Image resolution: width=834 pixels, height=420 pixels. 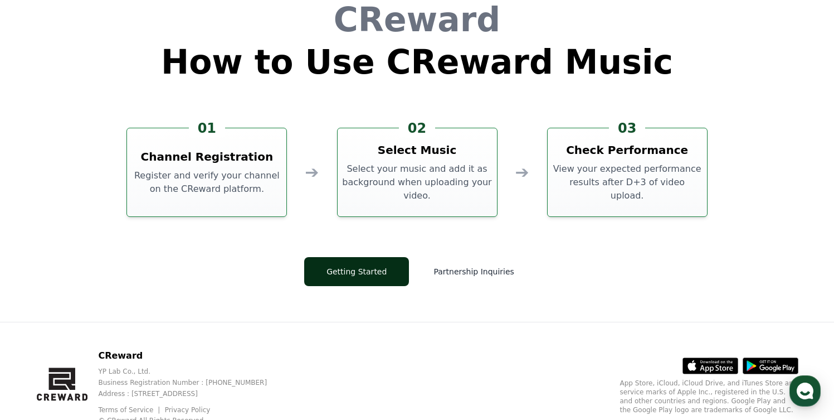 What do you see at coordinates (417, 20) in the screenshot?
I see `h1: CReward` at bounding box center [417, 20].